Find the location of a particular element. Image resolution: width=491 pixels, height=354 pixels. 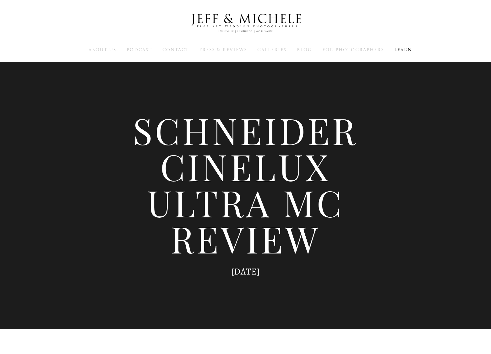

span: Press & Reviews is located at coordinates (223, 50).